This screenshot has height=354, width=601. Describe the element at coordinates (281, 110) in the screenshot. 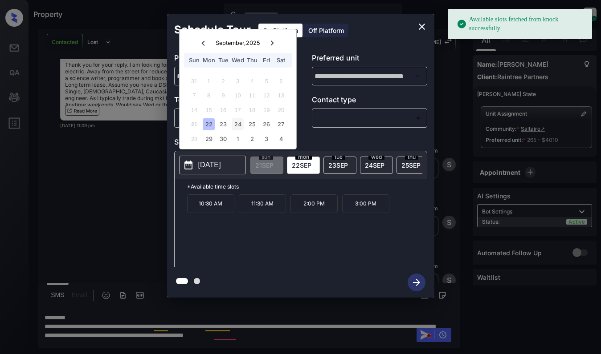

I see `div: Not available Saturday, September 20th, 2025` at that location.